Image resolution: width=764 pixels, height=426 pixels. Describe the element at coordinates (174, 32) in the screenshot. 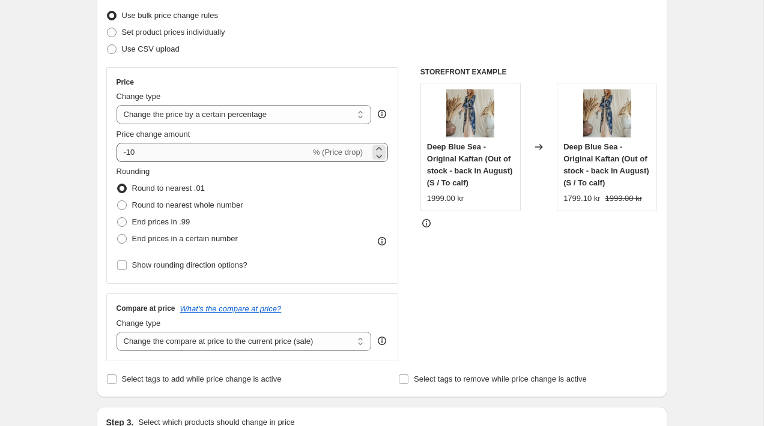

I see `span: Set product prices individually` at that location.